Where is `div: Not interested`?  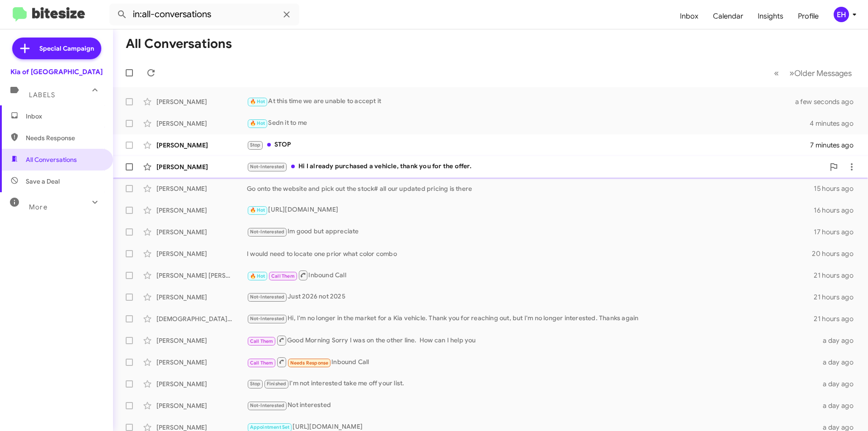 div: Not interested is located at coordinates (532, 405).